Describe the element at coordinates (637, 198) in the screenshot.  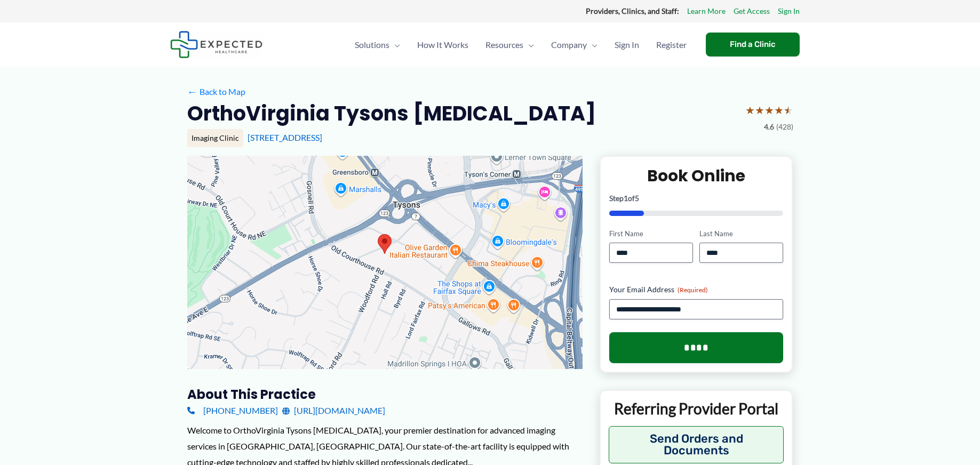
I see `span: 5` at that location.